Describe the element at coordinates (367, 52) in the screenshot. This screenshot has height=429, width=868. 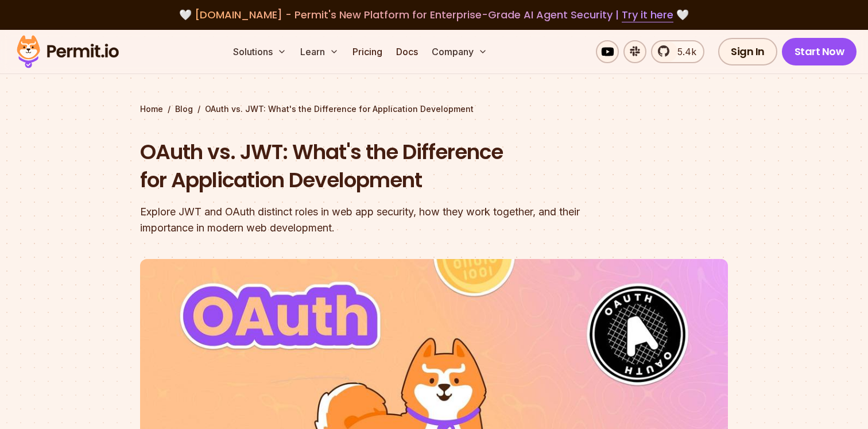
I see `a: Pricing` at that location.